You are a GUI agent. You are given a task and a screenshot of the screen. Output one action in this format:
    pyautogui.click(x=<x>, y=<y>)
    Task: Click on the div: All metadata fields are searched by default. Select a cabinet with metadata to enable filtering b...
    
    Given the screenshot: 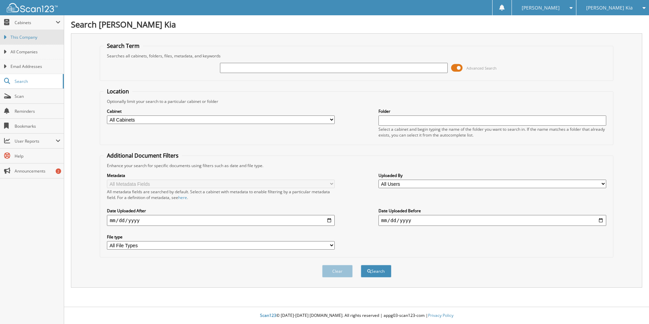 What is the action you would take?
    pyautogui.click(x=221, y=194)
    